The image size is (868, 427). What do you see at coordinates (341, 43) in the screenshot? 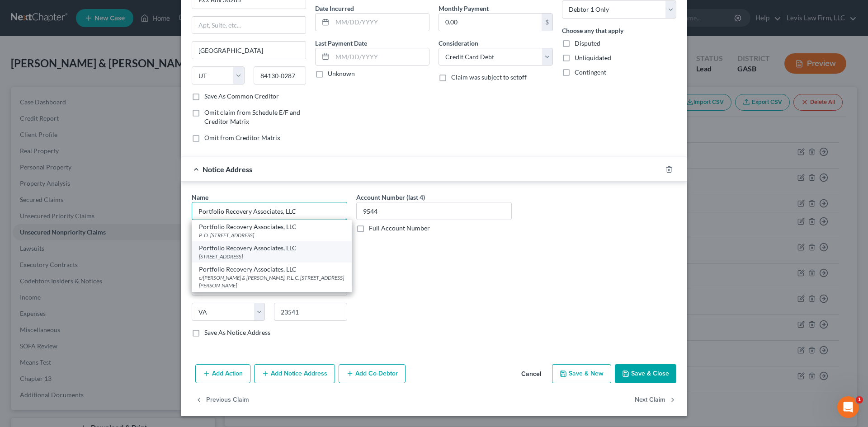
I see `label: Last Payment Date` at bounding box center [341, 43].